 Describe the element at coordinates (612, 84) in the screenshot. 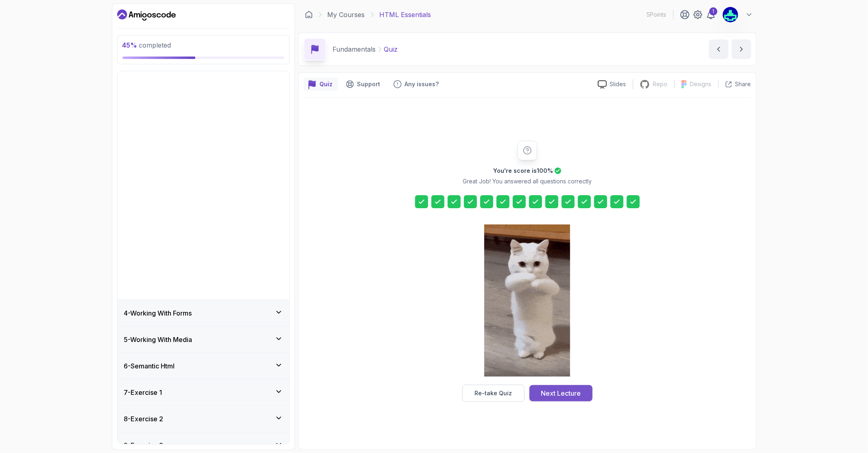

I see `a: Slides` at that location.